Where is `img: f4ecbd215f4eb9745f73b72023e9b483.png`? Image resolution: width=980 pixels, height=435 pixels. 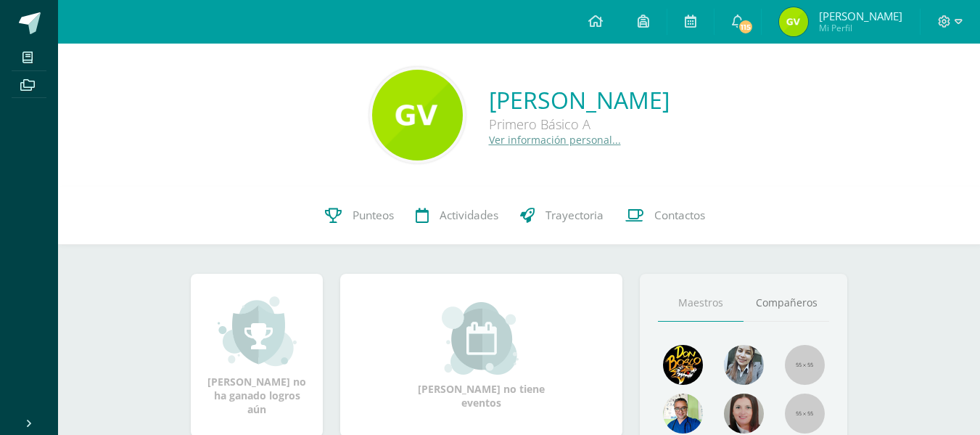 img: f4ecbd215f4eb9745f73b72023e9b483.png is located at coordinates (417, 114).